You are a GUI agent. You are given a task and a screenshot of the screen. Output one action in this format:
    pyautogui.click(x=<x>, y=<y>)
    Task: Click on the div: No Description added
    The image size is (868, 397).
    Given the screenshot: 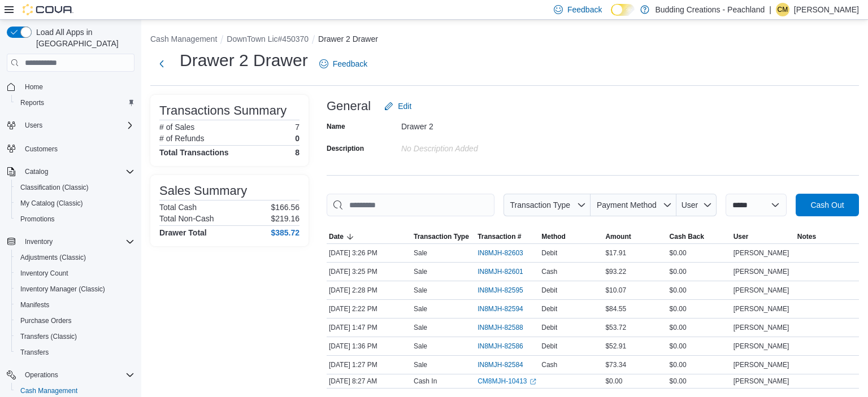 What is the action you would take?
    pyautogui.click(x=477, y=146)
    